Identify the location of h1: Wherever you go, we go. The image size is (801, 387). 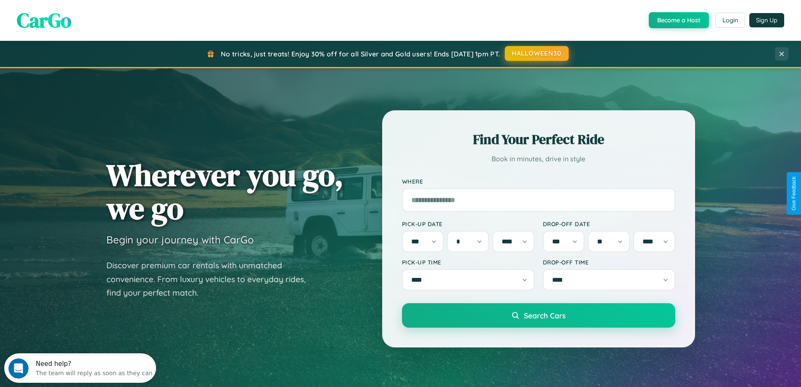
(225, 191).